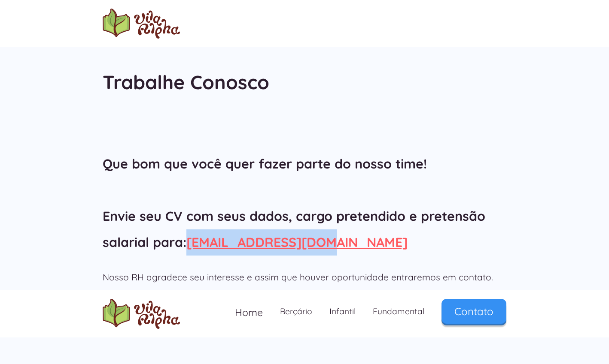  What do you see at coordinates (304, 82) in the screenshot?
I see `h1: Trabalhe Conosco` at bounding box center [304, 82].